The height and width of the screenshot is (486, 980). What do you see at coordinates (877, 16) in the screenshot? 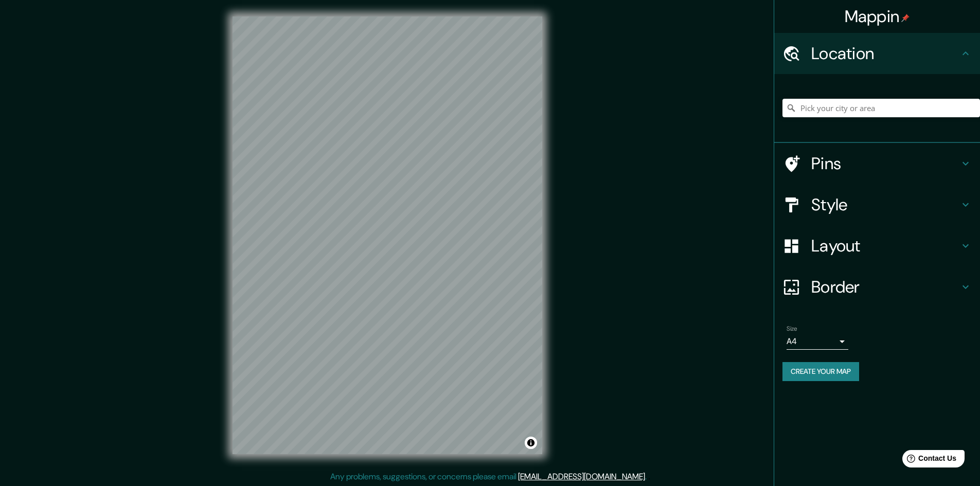
I see `h4: Mappin` at bounding box center [877, 16].